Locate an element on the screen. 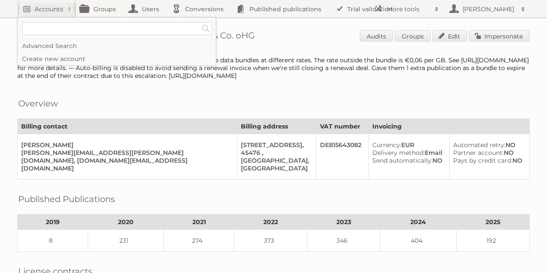 This screenshot has height=273, width=547. div: EUR is located at coordinates (407, 145).